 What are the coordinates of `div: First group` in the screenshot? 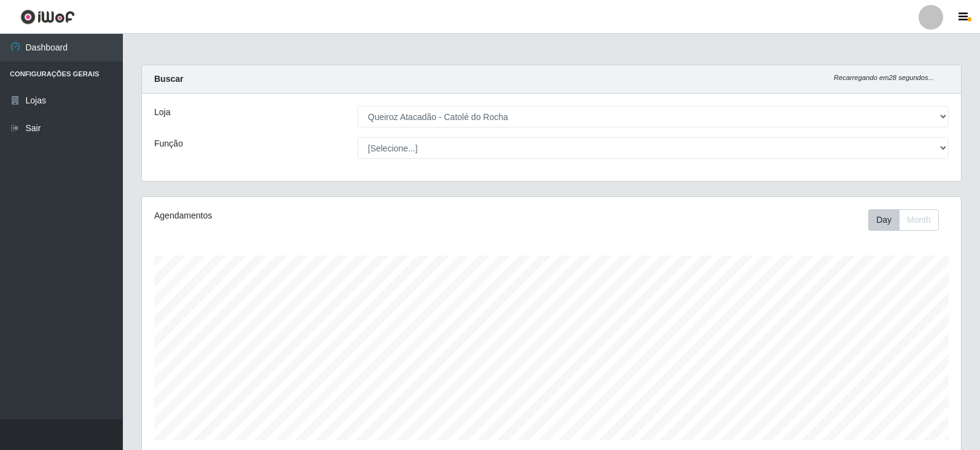 It's located at (904, 220).